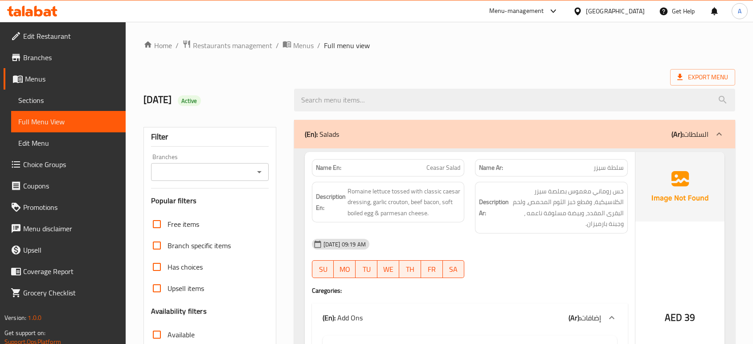 Image resolution: width=753 pixels, height=344 pixels. What do you see at coordinates (71, 164) in the screenshot?
I see `span: Choice Groups` at bounding box center [71, 164].